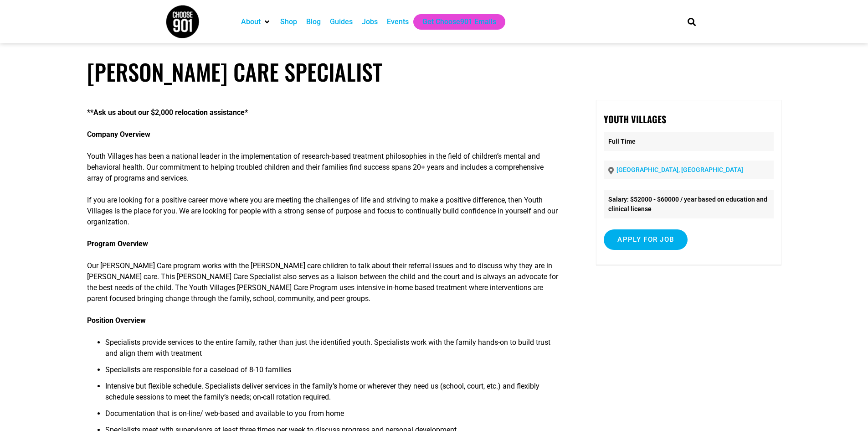  What do you see at coordinates (334, 350) in the screenshot?
I see `li: Specialists provide services to the entire family, rather than just the identified youth. Special...` at bounding box center [334, 350].